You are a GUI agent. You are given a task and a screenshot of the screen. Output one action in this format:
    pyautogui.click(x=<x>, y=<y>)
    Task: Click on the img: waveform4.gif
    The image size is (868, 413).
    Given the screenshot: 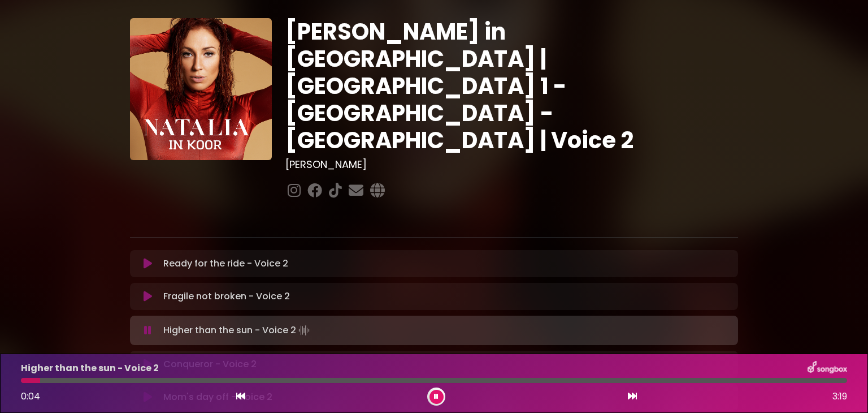 What is the action you would take?
    pyautogui.click(x=304, y=330)
    